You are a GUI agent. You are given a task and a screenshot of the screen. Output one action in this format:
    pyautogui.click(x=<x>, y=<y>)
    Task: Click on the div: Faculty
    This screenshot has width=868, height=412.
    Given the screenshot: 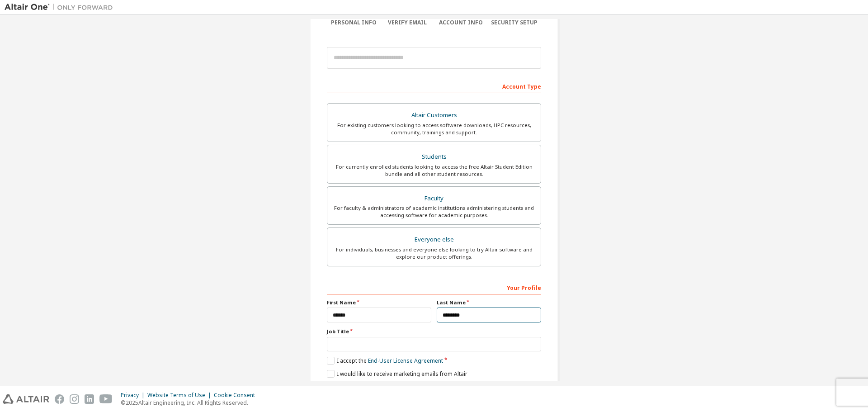 What is the action you would take?
    pyautogui.click(x=434, y=198)
    